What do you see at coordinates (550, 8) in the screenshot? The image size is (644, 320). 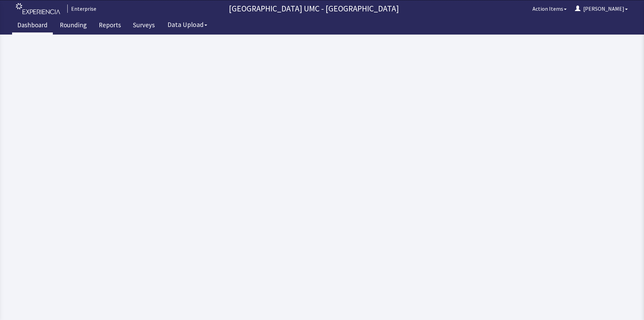 I see `button: Action Items` at bounding box center [550, 8].